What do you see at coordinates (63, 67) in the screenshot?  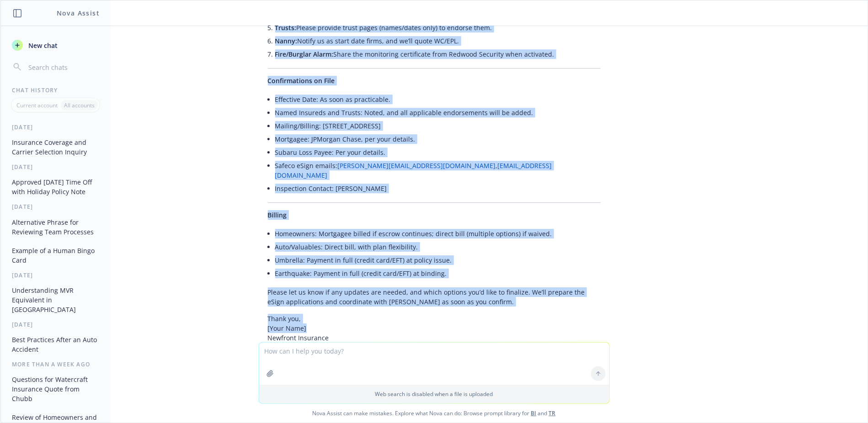 I see `input: Search chats` at bounding box center [63, 67].